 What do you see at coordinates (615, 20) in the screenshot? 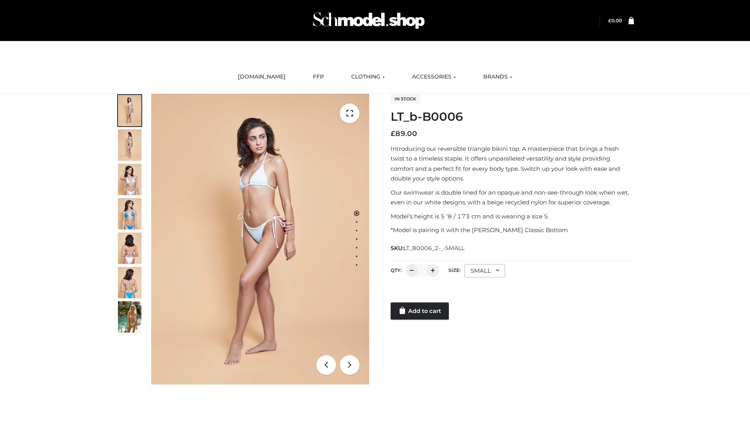
I see `bdi: 0.00` at bounding box center [615, 20].